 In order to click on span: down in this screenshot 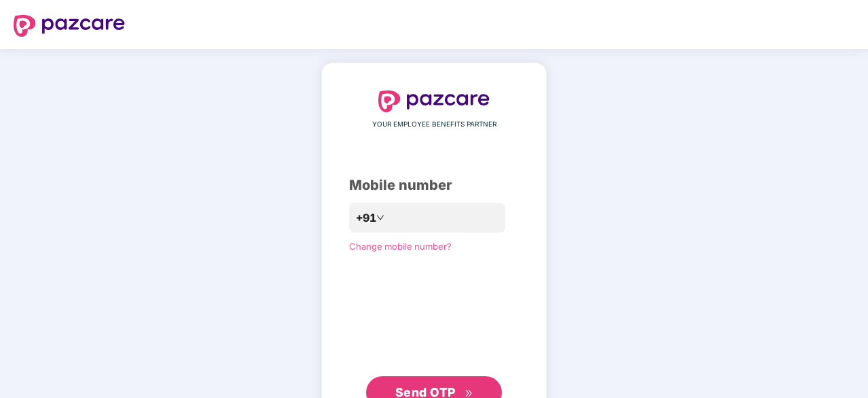, I will do `click(380, 217)`.